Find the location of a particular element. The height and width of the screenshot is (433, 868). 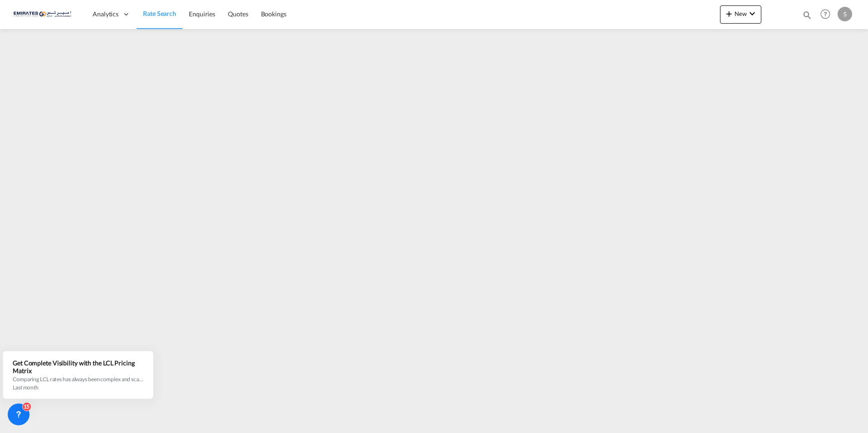

span: Help is located at coordinates (825, 14).